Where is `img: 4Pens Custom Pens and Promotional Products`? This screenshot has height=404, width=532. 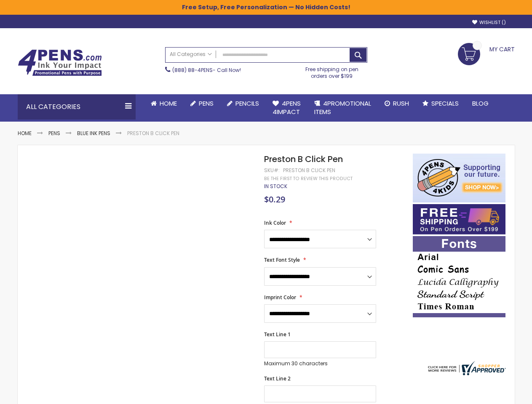 img: 4Pens Custom Pens and Promotional Products is located at coordinates (60, 63).